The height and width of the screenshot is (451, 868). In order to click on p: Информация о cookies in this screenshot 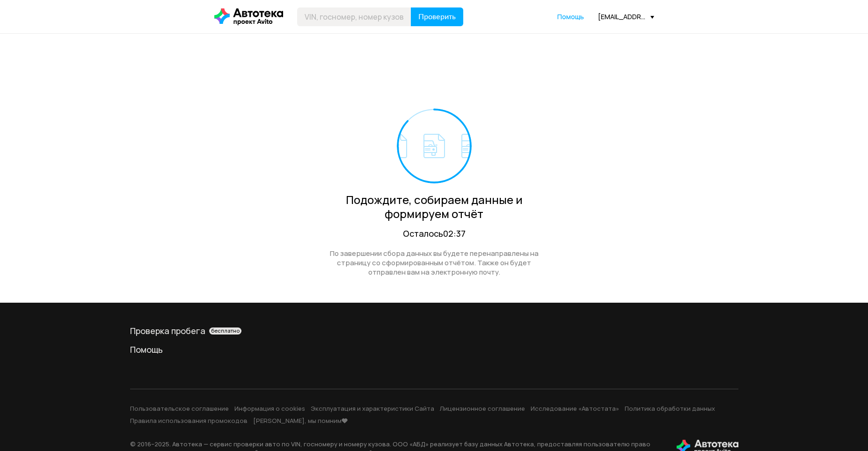, I will do `click(270, 408)`.